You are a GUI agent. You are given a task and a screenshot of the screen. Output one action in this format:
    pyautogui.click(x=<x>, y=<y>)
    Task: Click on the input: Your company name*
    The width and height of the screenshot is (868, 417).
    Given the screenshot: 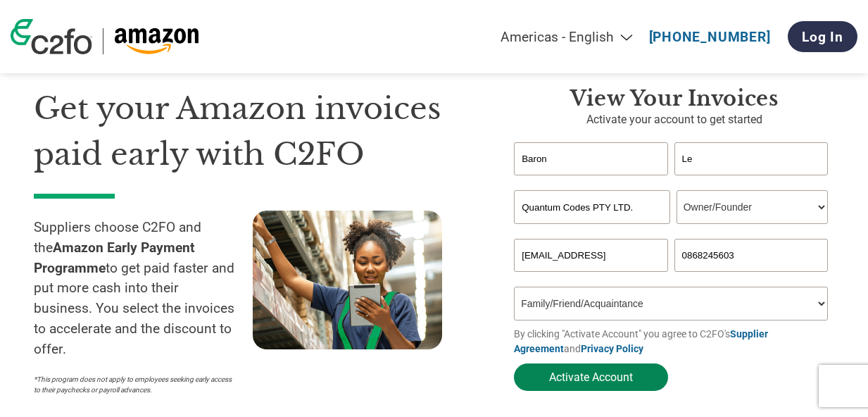 What is the action you would take?
    pyautogui.click(x=591, y=207)
    